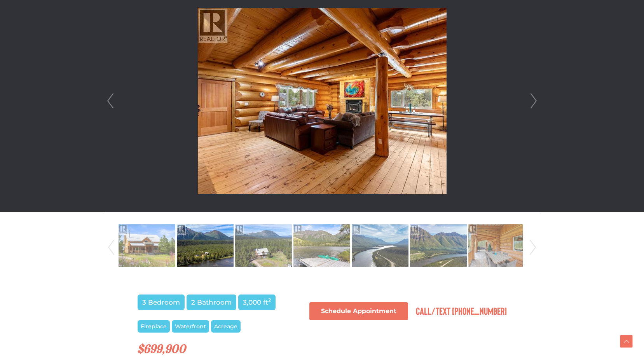 This screenshot has width=644, height=359. Describe the element at coordinates (191, 326) in the screenshot. I see `span: Waterfront` at that location.